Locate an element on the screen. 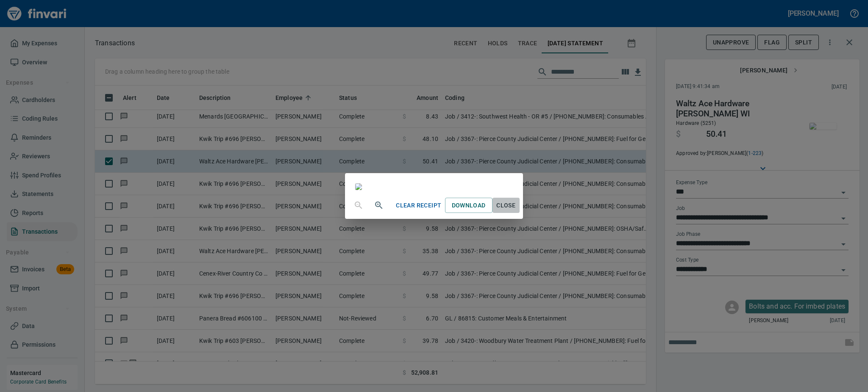 The height and width of the screenshot is (392, 868). a: Download is located at coordinates (468, 205).